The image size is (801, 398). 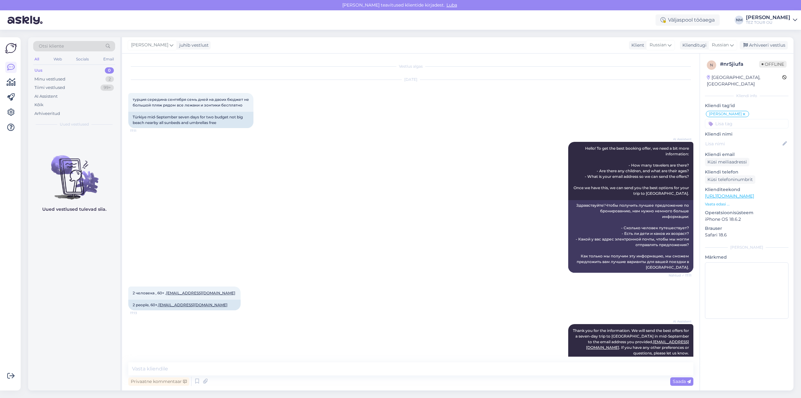 What do you see at coordinates (74, 172) in the screenshot?
I see `img: No chats` at bounding box center [74, 172].